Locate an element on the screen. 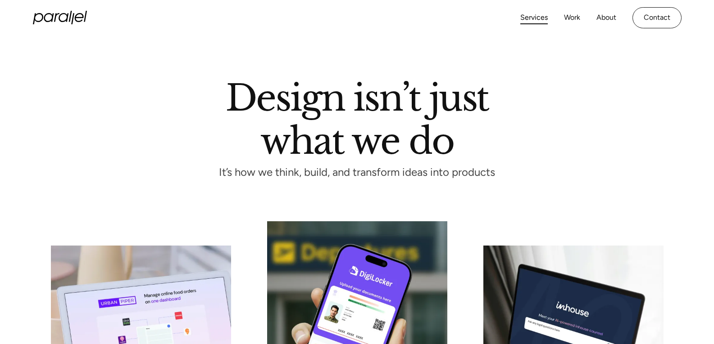 The height and width of the screenshot is (344, 714). p: It’s how we think, build, and transform ideas into products is located at coordinates (357, 172).